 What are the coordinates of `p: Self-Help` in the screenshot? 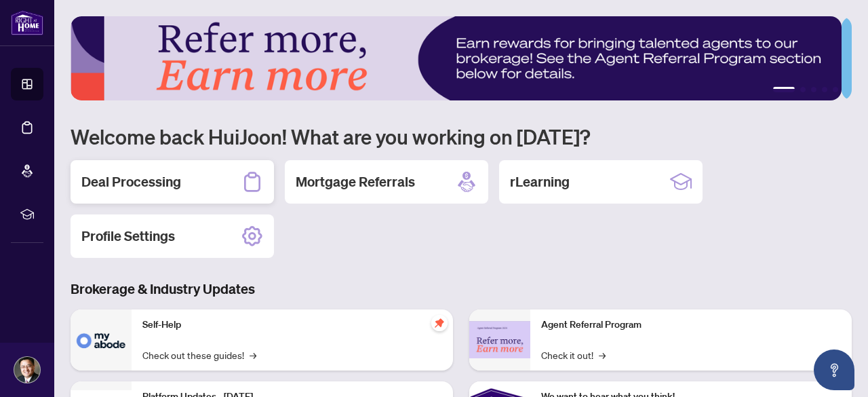 It's located at (292, 326).